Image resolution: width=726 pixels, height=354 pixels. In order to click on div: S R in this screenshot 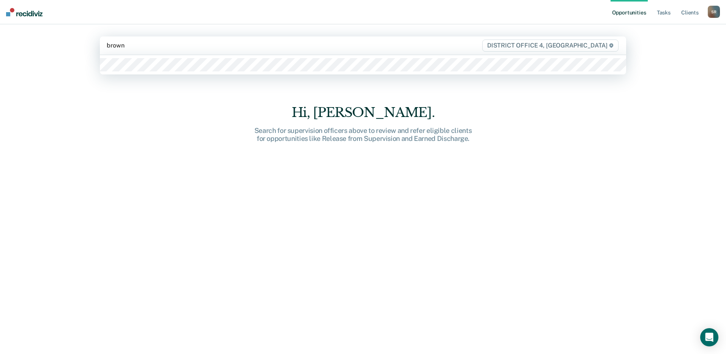, I will do `click(714, 12)`.